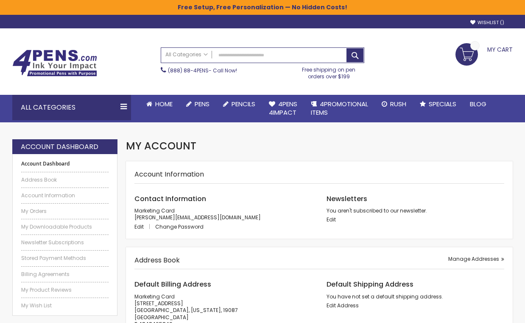 This screenshot has height=323, width=525. Describe the element at coordinates (65, 258) in the screenshot. I see `a: Stored Payment Methods` at that location.